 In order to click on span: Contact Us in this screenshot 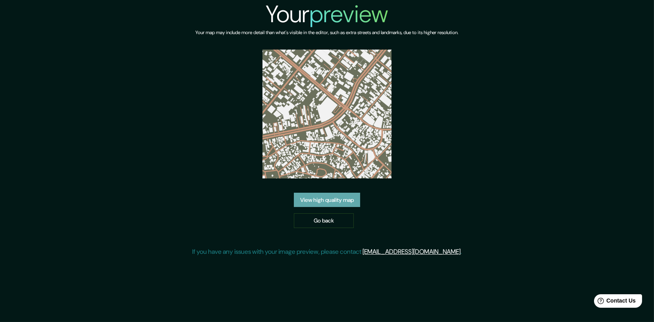, I will do `click(38, 10)`.